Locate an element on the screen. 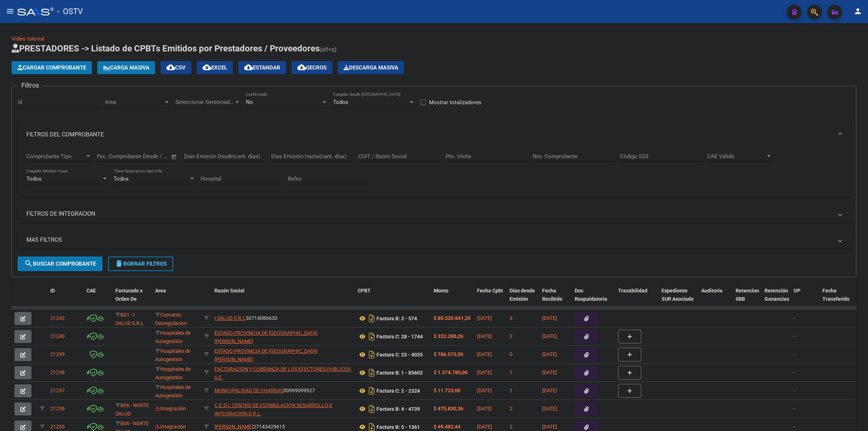  span: Carga Masiva is located at coordinates (126, 68).